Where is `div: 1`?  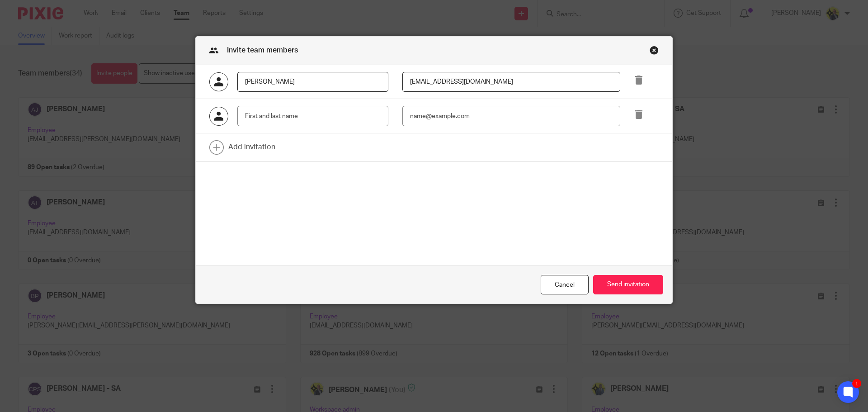 div: 1 is located at coordinates (857, 383).